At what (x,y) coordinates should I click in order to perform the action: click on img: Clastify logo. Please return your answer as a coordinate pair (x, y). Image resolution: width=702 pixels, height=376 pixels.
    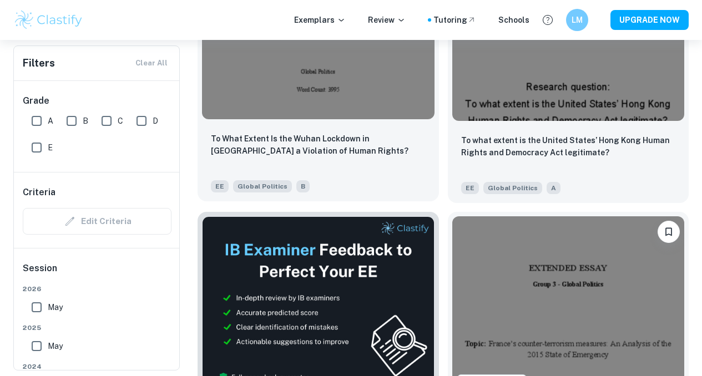
    Looking at the image, I should click on (48, 20).